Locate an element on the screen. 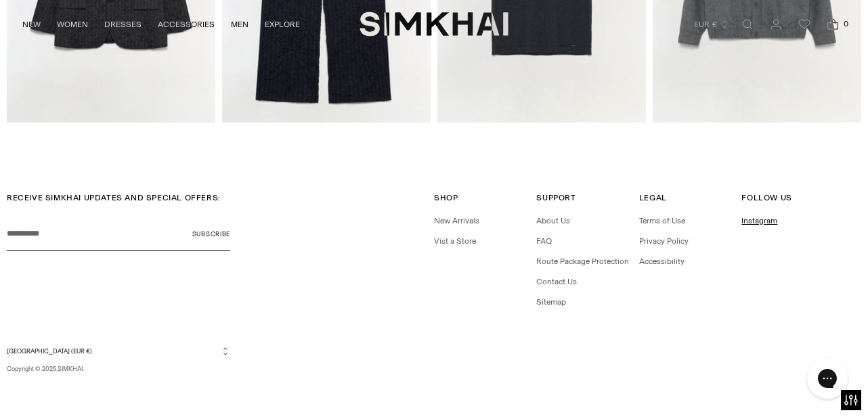 The width and height of the screenshot is (868, 417). a: Accessibility is located at coordinates (662, 261).